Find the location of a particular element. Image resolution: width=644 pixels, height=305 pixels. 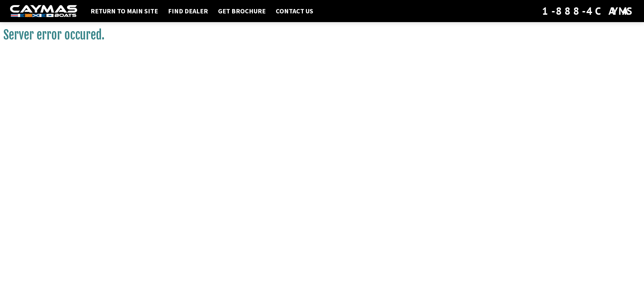

a: Return to main site is located at coordinates (124, 11).